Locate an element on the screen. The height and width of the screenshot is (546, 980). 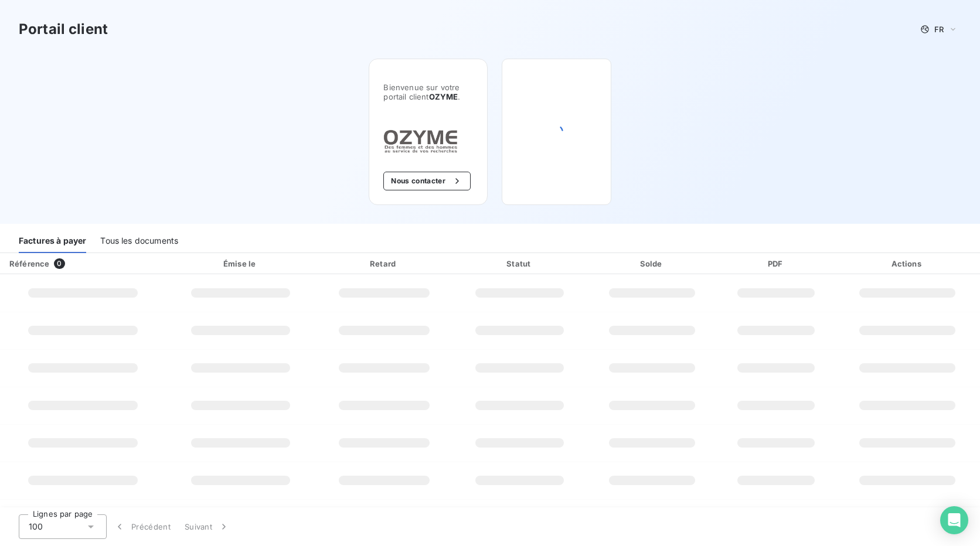
span: 0 is located at coordinates (59, 263).